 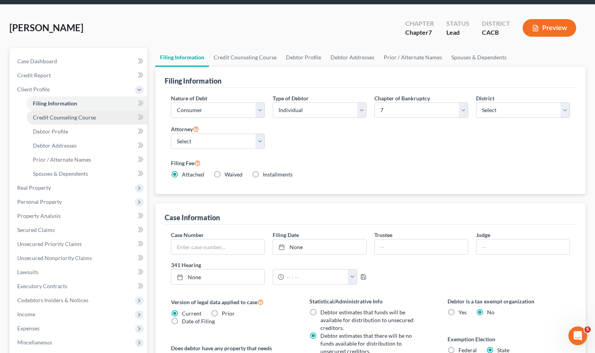 I want to click on label: Type of Debtor, so click(x=290, y=98).